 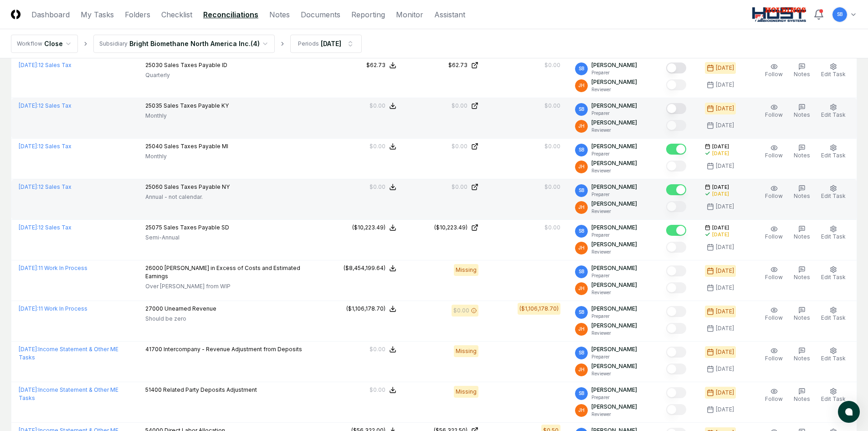 I want to click on a: $62.73, so click(x=445, y=65).